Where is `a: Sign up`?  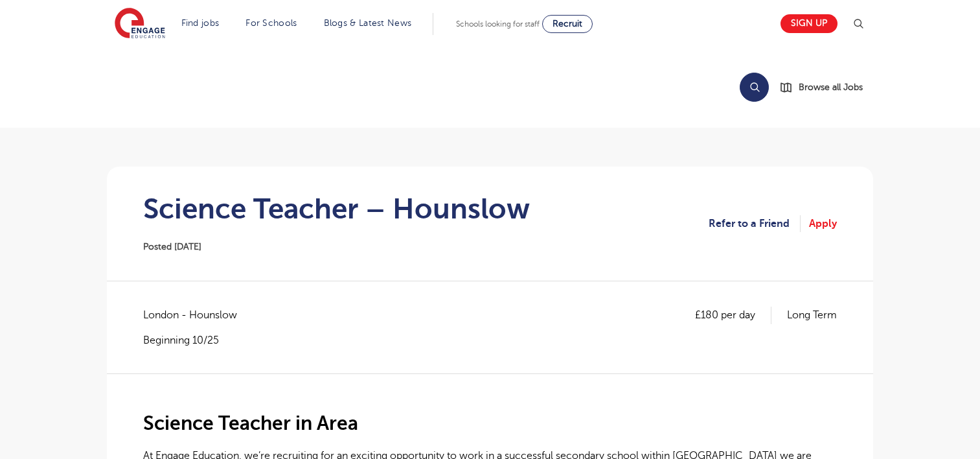
a: Sign up is located at coordinates (809, 23).